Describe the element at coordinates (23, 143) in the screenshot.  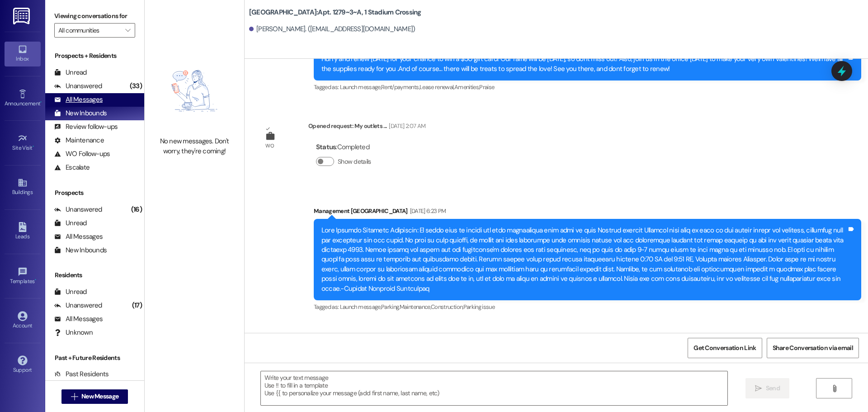
I see `a: Site Visit •` at that location.